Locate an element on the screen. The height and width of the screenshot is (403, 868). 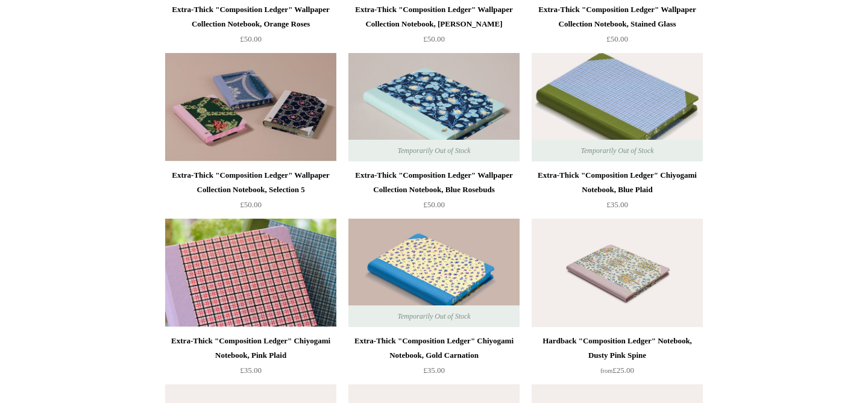
div: Extra-Thick "Composition Ledger" Chiyogami Notebook, Blue Plaid is located at coordinates (617, 183).